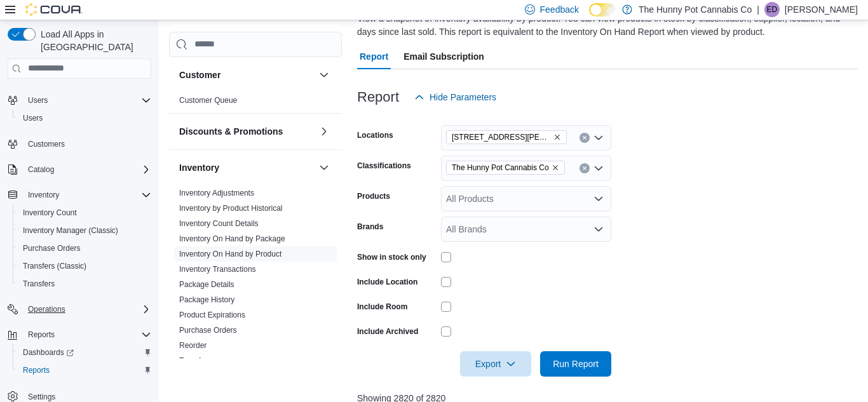 This screenshot has width=868, height=402. I want to click on span: Dark Mode, so click(589, 17).